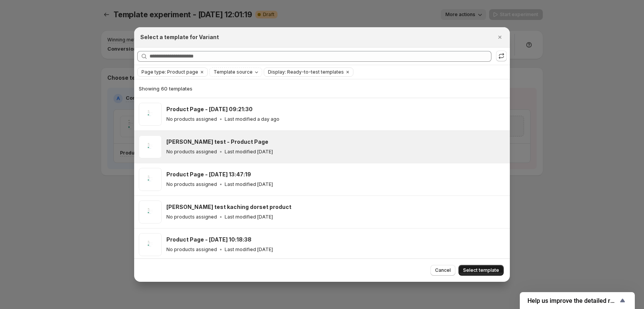 The height and width of the screenshot is (309, 644). What do you see at coordinates (179, 37) in the screenshot?
I see `h2: Select a template for Variant` at bounding box center [179, 37].